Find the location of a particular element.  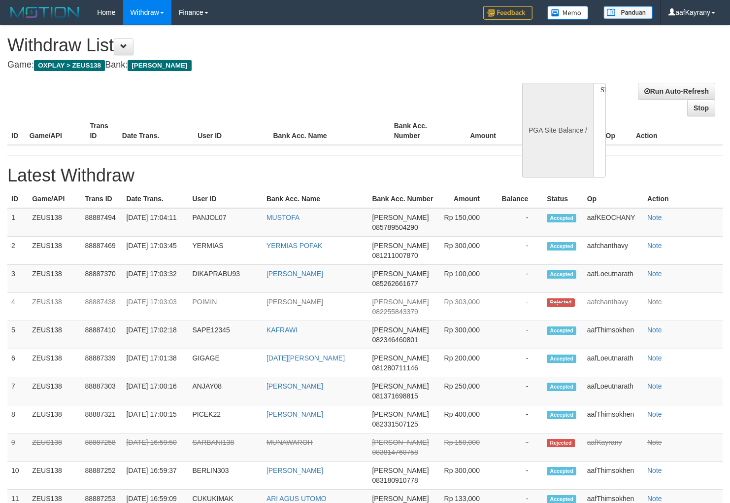

td: 88887303 is located at coordinates (102, 391).